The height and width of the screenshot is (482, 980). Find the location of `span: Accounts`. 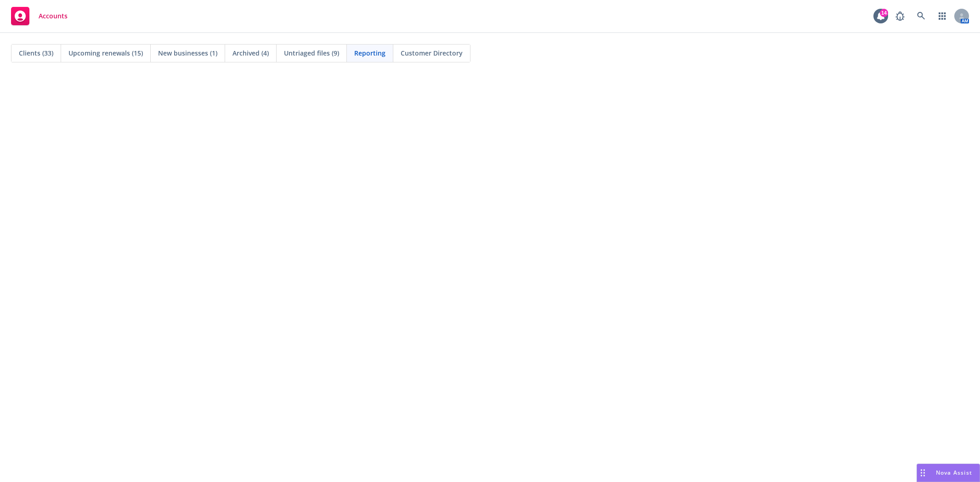

span: Accounts is located at coordinates (53, 16).